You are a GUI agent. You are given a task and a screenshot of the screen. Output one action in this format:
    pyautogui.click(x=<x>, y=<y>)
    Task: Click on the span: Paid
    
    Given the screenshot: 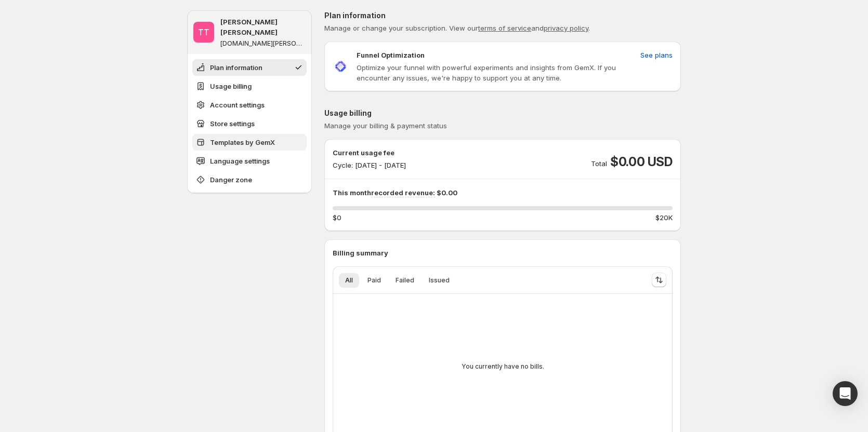 What is the action you would take?
    pyautogui.click(x=374, y=280)
    